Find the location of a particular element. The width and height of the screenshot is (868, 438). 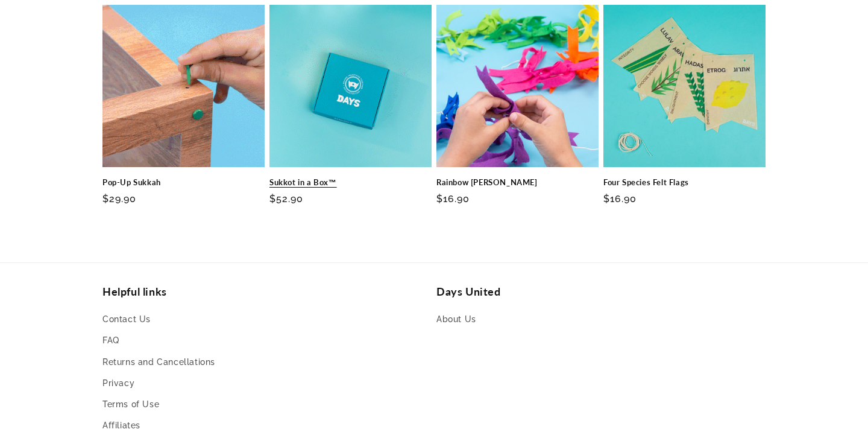

a: Sukkot in a Box™ is located at coordinates (351, 182).